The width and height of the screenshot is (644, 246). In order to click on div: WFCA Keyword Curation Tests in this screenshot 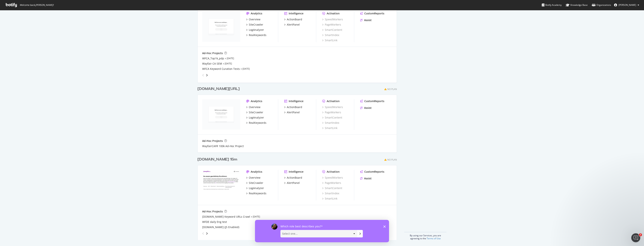, I will do `click(221, 69)`.